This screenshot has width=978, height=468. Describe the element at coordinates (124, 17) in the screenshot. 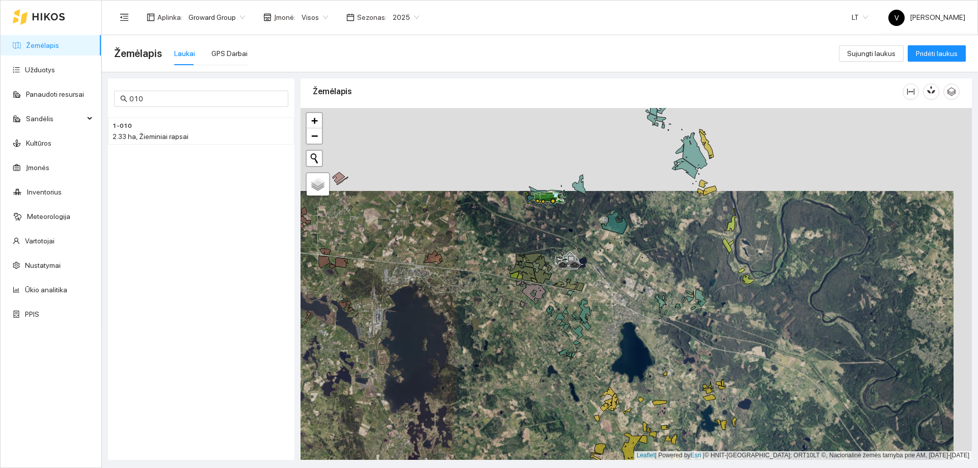

I see `button: menu-fold` at that location.